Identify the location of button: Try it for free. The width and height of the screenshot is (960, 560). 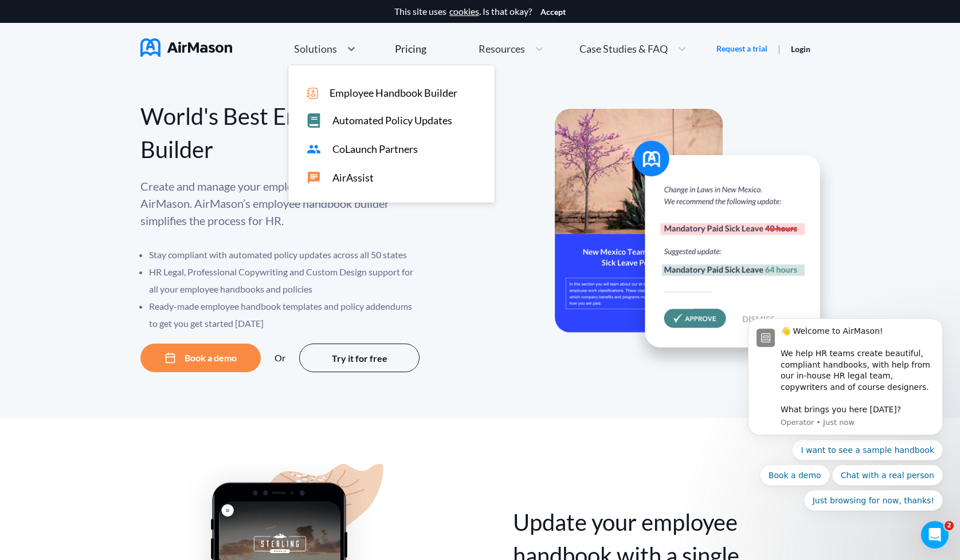
(360, 358).